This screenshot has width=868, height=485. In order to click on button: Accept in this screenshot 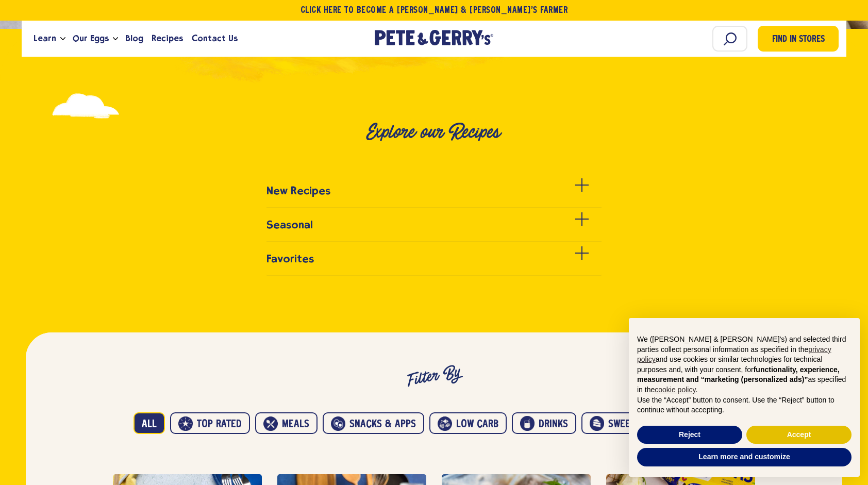, I will do `click(799, 435)`.